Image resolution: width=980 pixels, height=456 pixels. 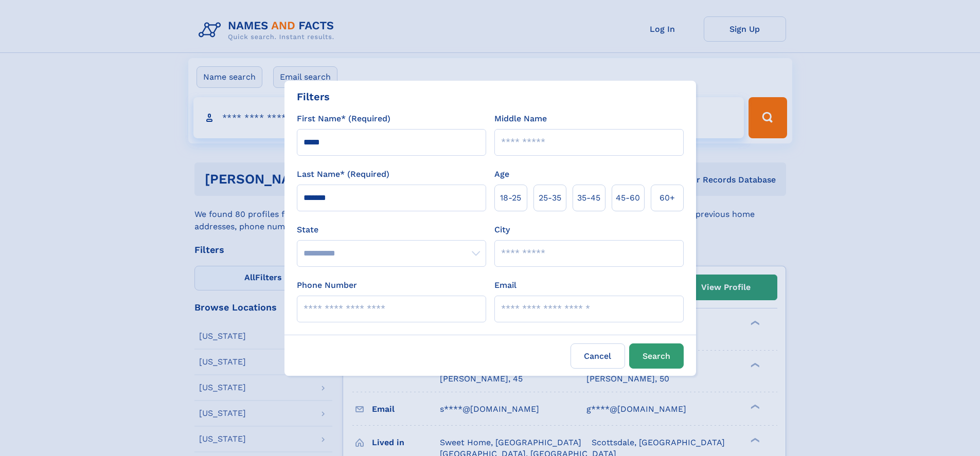 I want to click on span: 35‑45, so click(x=588, y=198).